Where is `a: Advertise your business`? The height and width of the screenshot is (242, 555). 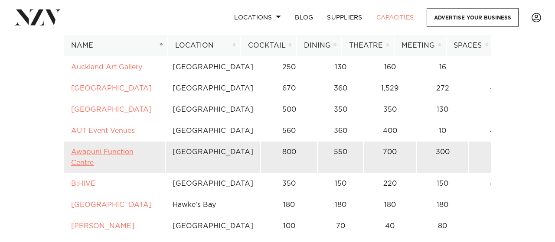 a: Advertise your business is located at coordinates (473, 17).